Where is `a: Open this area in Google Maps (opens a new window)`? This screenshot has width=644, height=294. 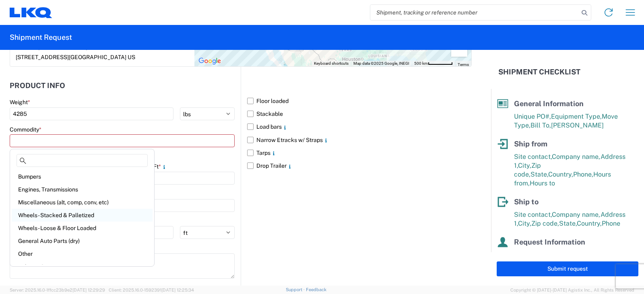 a: Open this area in Google Maps (opens a new window) is located at coordinates (210, 61).